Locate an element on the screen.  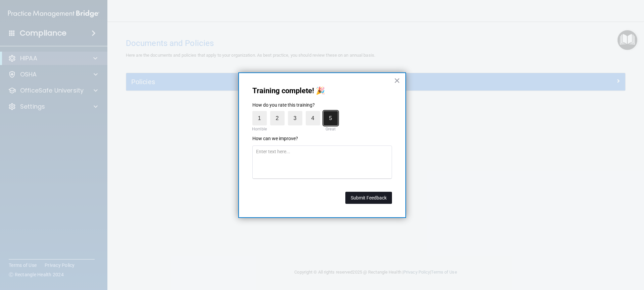
label: 2 is located at coordinates (277, 118).